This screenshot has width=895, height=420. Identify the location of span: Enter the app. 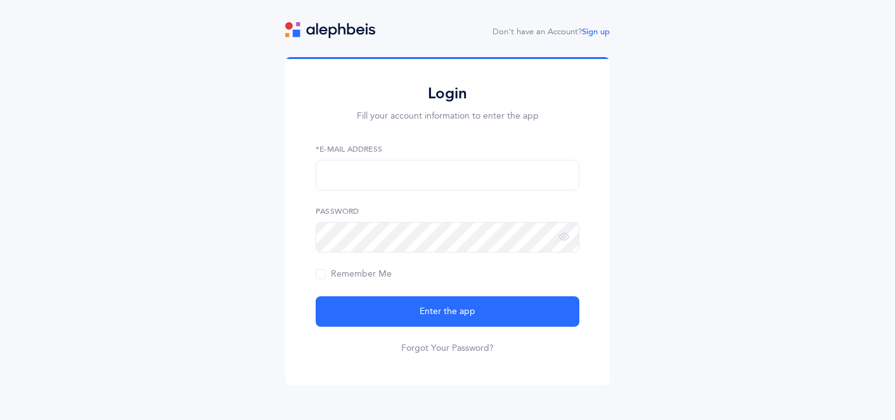
(447, 311).